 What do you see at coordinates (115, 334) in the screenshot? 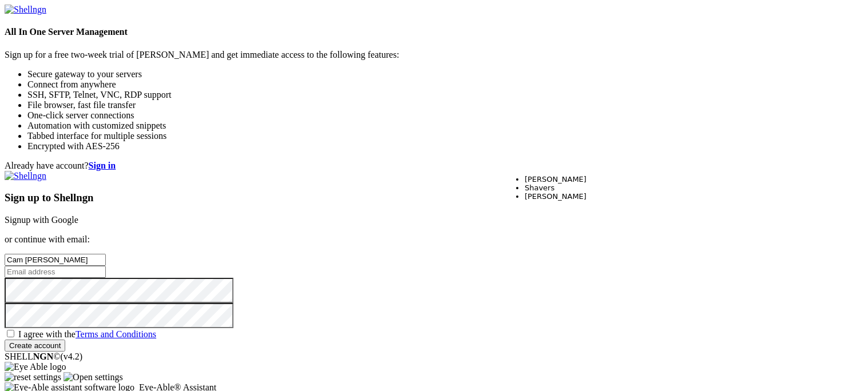
I see `a: Terms and Conditions` at bounding box center [115, 334].